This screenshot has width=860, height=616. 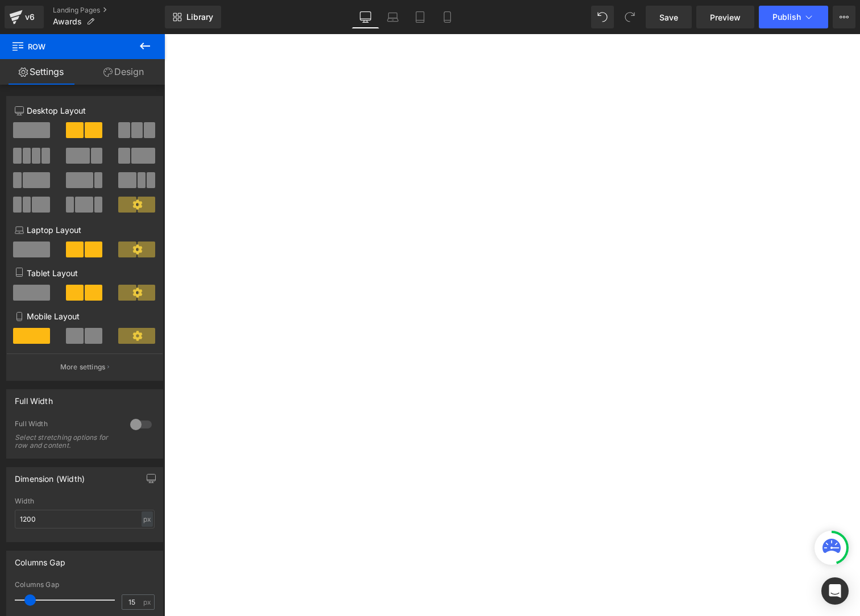 What do you see at coordinates (68, 22) in the screenshot?
I see `span: Awards` at bounding box center [68, 22].